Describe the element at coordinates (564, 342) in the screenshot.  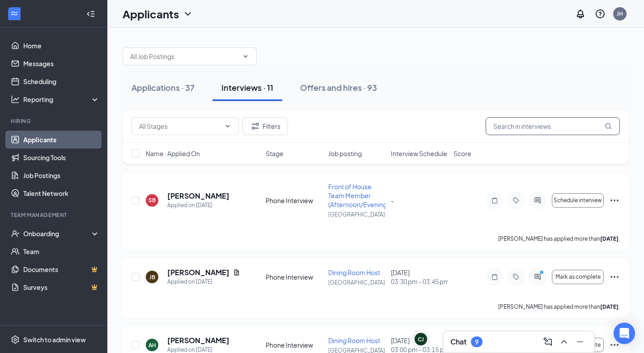
I see `svg: ChevronUp` at that location.